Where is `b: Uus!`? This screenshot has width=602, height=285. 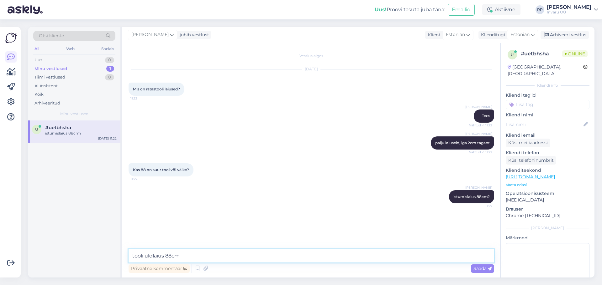 b: Uus! is located at coordinates (380, 9).